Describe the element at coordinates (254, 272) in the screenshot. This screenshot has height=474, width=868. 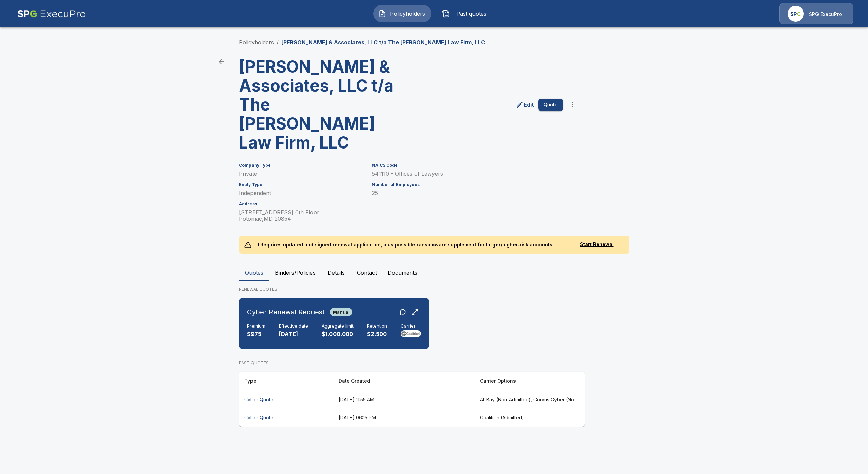
I see `button: Quotes` at that location.